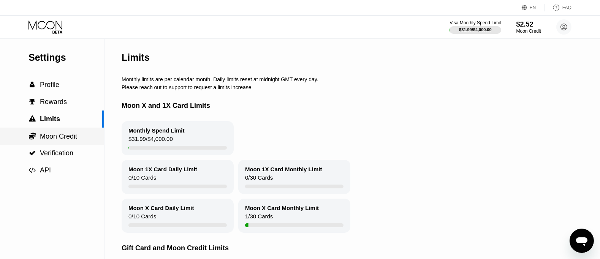  I want to click on div: Visa Monthly Spend Limit, so click(475, 23).